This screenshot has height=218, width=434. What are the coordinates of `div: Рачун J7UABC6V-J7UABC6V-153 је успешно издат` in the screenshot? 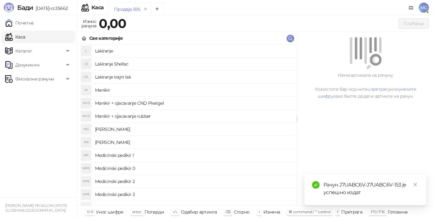 It's located at (371, 188).